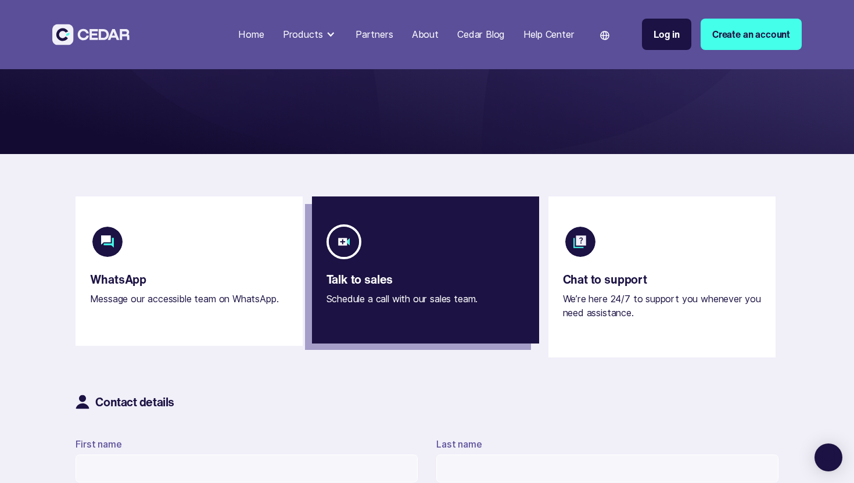 This screenshot has height=483, width=854. I want to click on div: Home, so click(251, 34).